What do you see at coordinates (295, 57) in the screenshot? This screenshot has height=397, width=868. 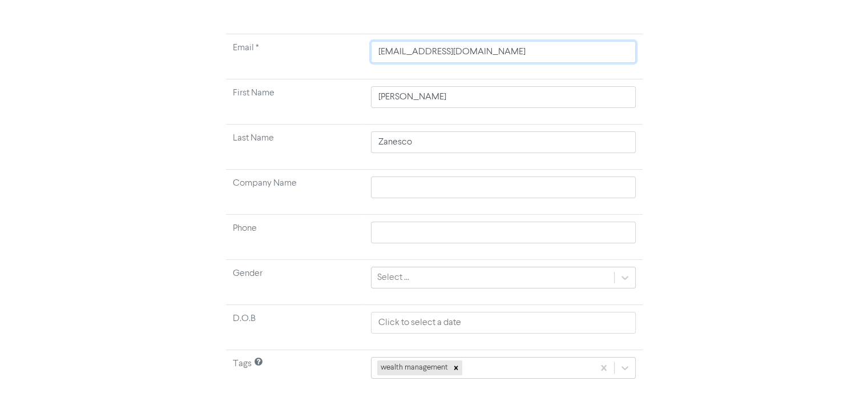 I see `td: Required` at bounding box center [295, 57].